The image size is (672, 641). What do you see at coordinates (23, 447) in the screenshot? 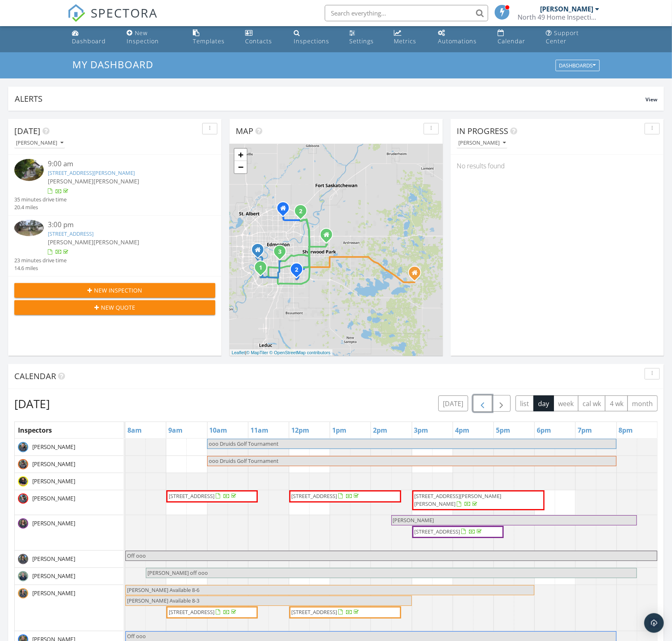
I see `img: screen_shot_20210627_at_10.27.55_pm.png` at bounding box center [23, 447].